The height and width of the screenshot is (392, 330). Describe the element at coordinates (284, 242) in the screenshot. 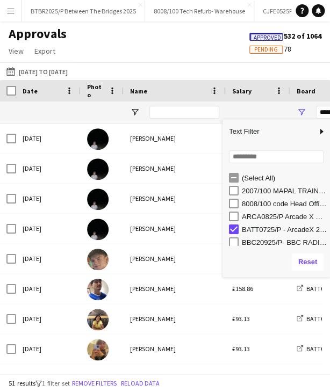

I see `div: BBC20925/P- BBC RADIO 2- 2025` at that location.